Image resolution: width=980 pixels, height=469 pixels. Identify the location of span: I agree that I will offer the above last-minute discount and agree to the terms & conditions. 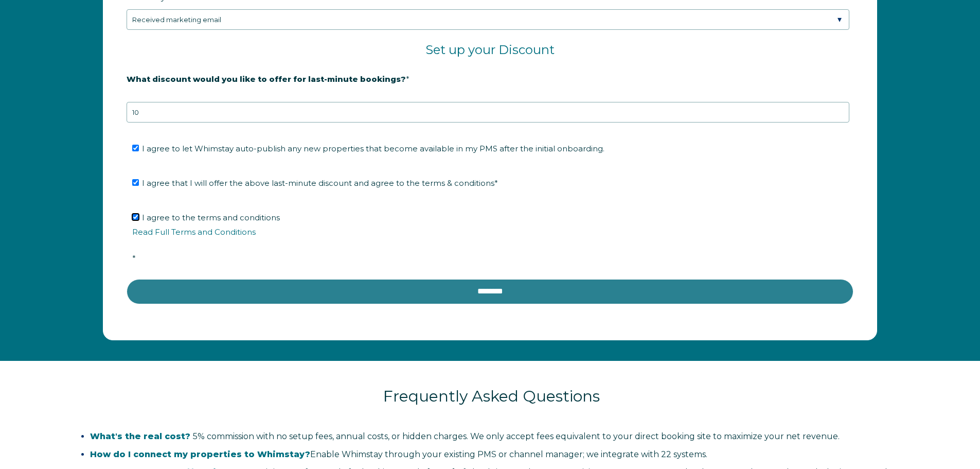
(320, 183).